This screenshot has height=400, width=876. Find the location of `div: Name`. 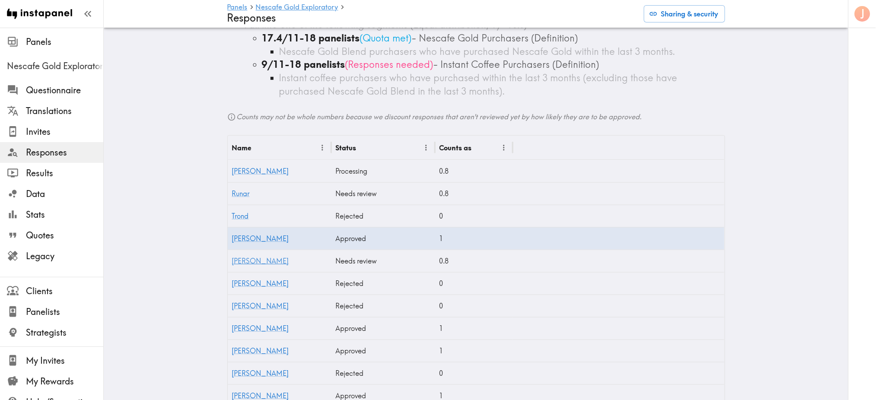

div: Name is located at coordinates (241, 148).